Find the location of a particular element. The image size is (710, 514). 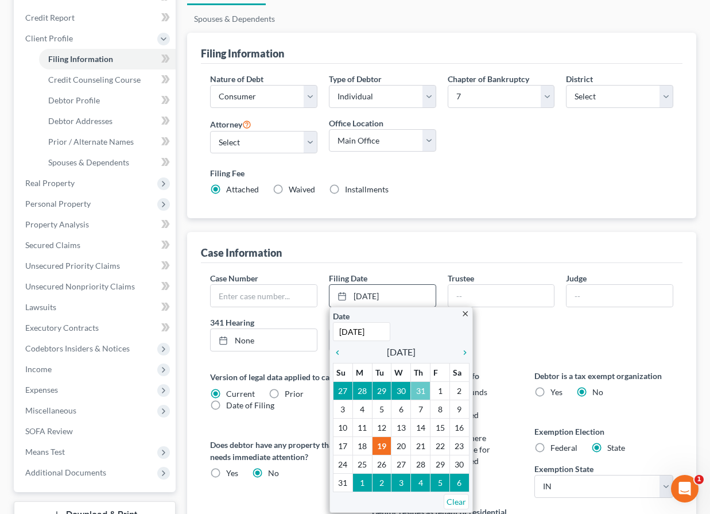

label: Trustee is located at coordinates (461, 278).